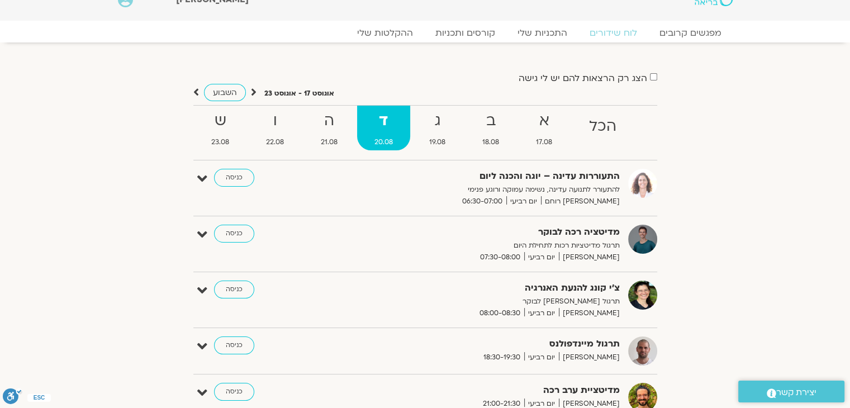 This screenshot has width=850, height=408. Describe the element at coordinates (329, 142) in the screenshot. I see `span: 21.08` at that location.